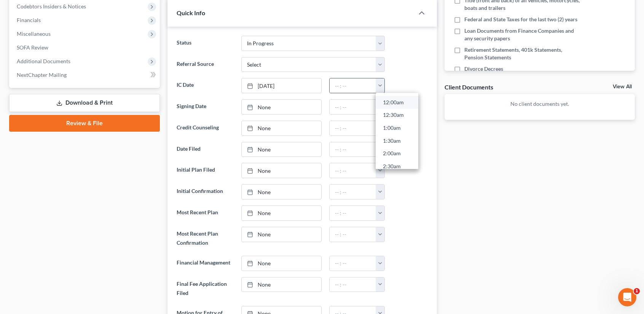 The image size is (644, 314). What do you see at coordinates (205, 150) in the screenshot?
I see `label: Date Filed` at bounding box center [205, 150].